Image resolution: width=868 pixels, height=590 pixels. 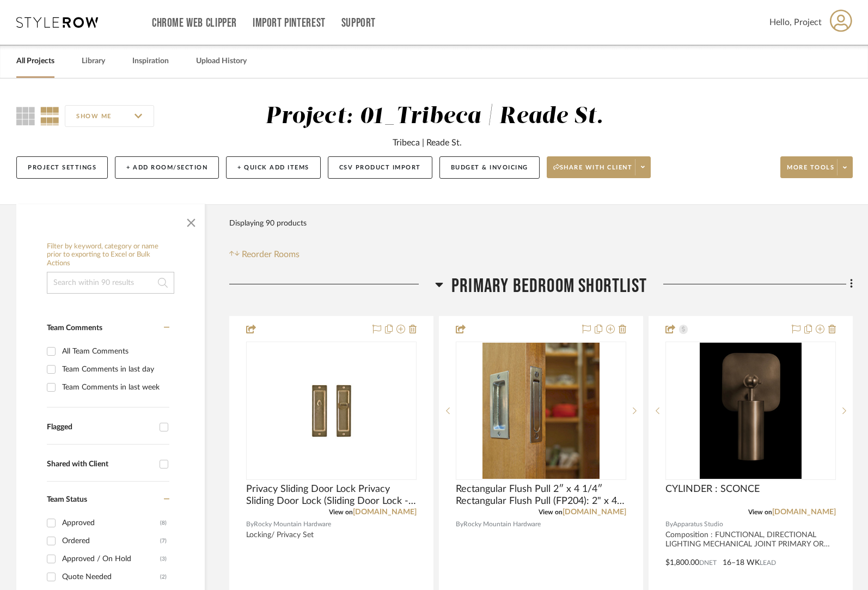 I want to click on span: Share with client, so click(x=593, y=171).